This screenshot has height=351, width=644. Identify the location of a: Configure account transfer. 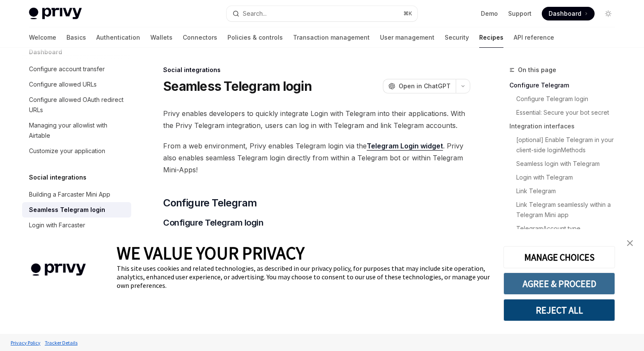
(76, 69).